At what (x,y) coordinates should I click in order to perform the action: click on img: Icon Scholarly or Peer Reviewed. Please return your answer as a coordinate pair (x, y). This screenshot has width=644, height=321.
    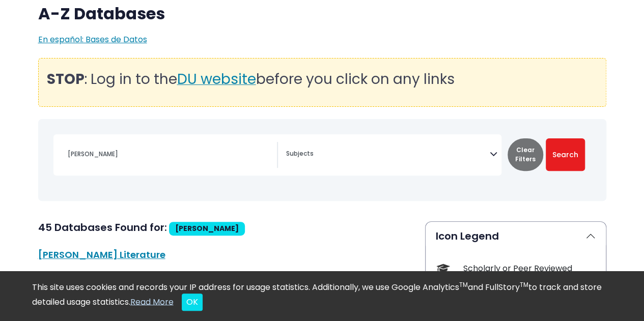
    Looking at the image, I should click on (443, 268).